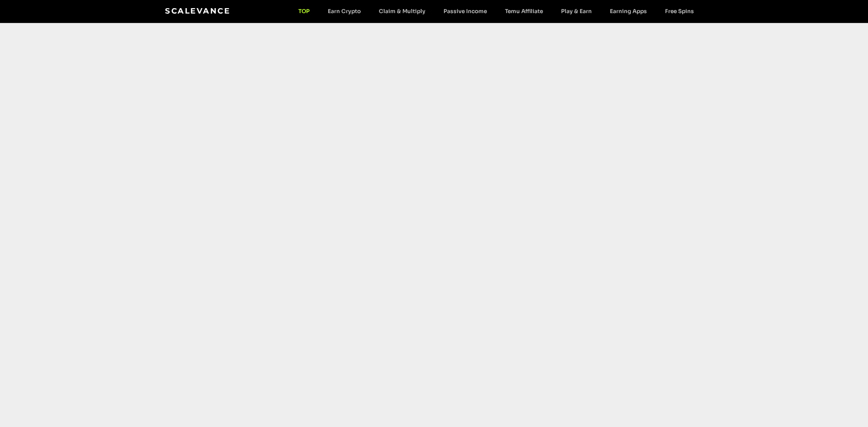  Describe the element at coordinates (304, 11) in the screenshot. I see `a: TOP` at that location.